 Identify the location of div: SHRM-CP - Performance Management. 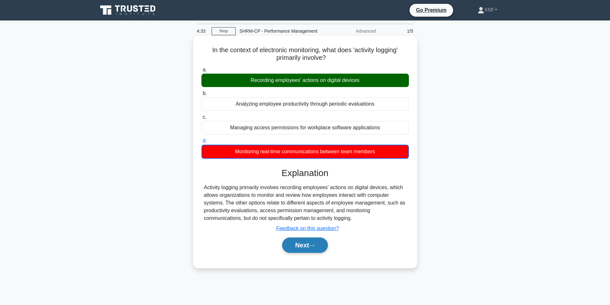
(280, 31).